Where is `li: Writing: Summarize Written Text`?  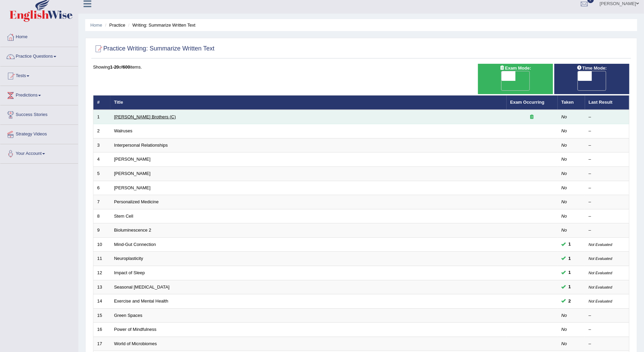 li: Writing: Summarize Written Text is located at coordinates (161, 25).